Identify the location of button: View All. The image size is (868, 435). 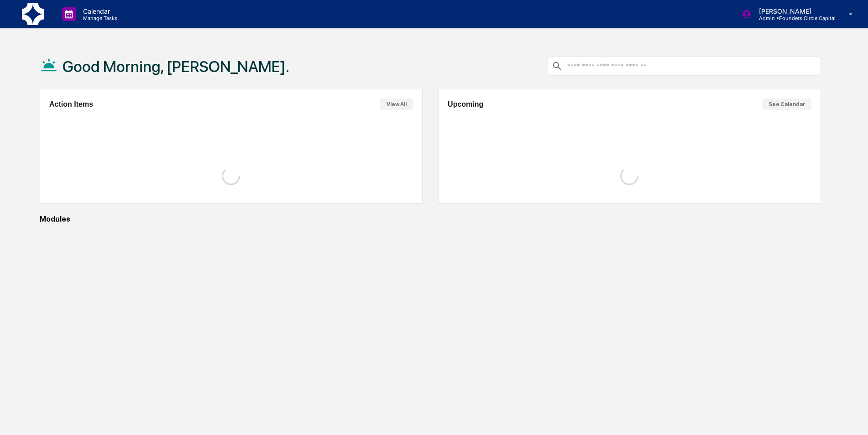
(397, 105).